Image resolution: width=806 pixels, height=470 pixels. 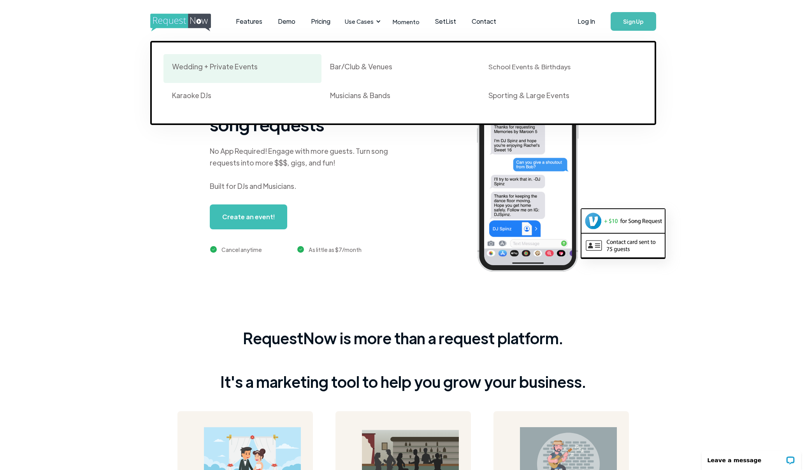 What do you see at coordinates (188, 23) in the screenshot?
I see `img: requestnow logo` at bounding box center [188, 23].